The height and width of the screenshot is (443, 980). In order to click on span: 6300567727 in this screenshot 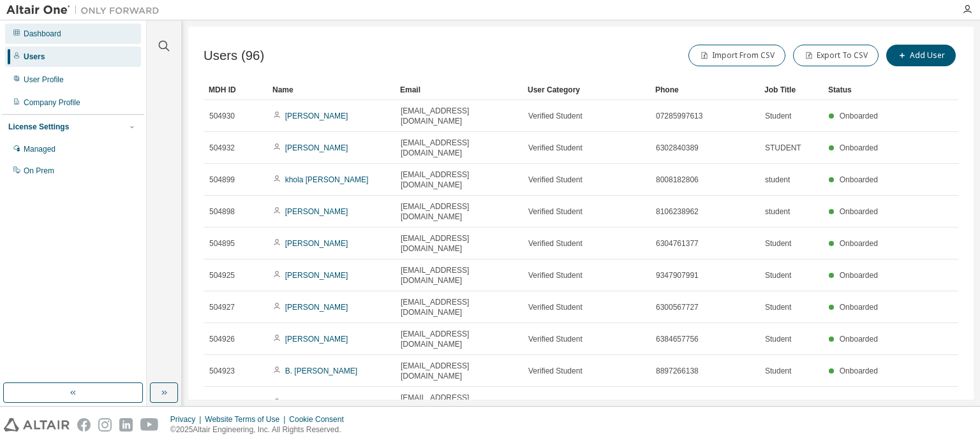, I will do `click(677, 307)`.